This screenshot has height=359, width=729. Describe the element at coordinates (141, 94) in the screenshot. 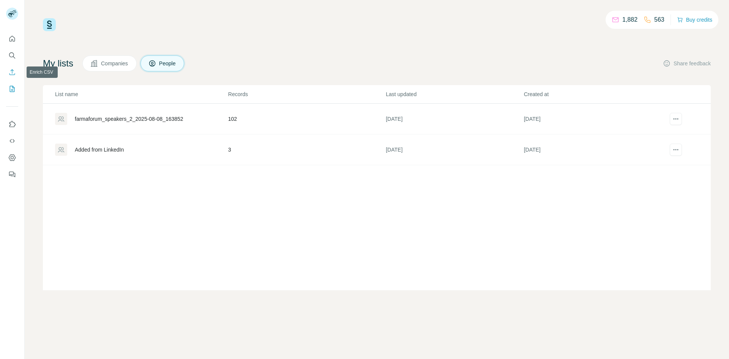

I see `p: List name` at that location.